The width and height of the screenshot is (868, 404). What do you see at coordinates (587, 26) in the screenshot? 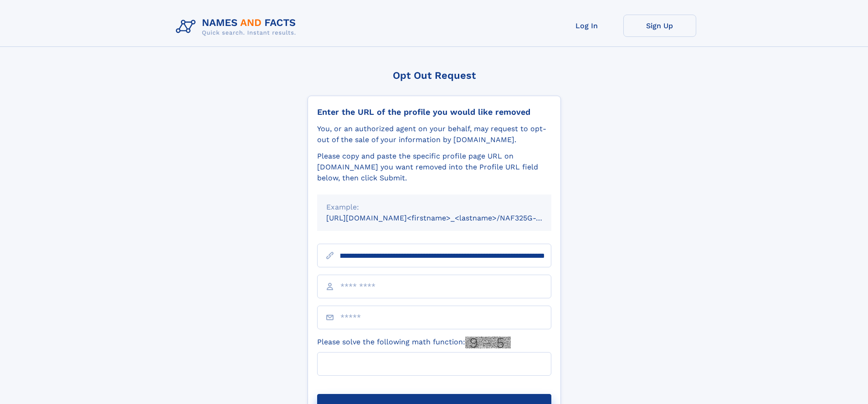
I see `a: Log In` at bounding box center [587, 26].